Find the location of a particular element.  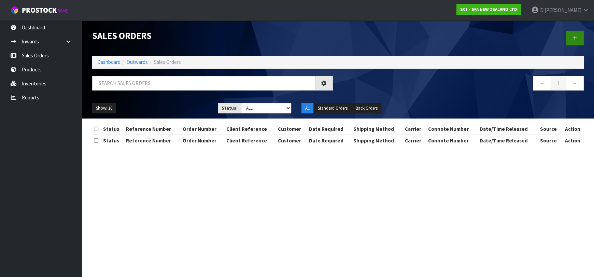

button: Back Orders is located at coordinates (367, 108).